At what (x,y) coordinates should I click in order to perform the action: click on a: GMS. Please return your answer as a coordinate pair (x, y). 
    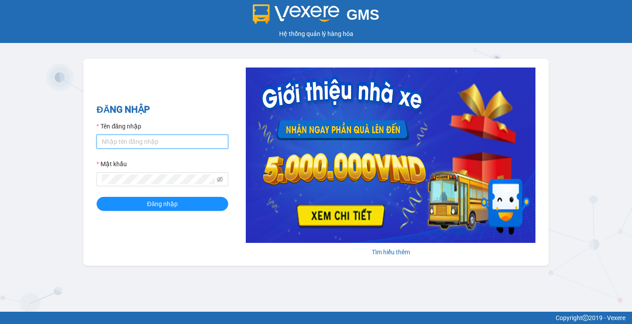
    Looking at the image, I should click on (316, 17).